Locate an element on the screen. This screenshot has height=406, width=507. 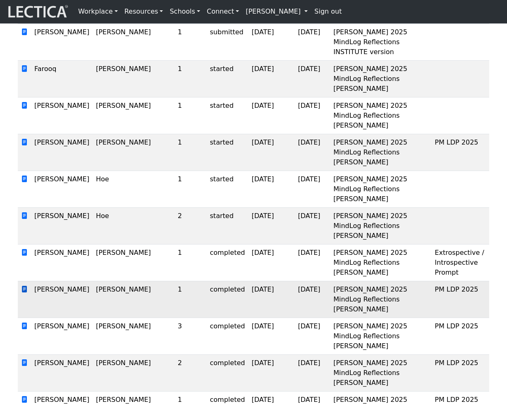
a: Resources is located at coordinates (144, 12).